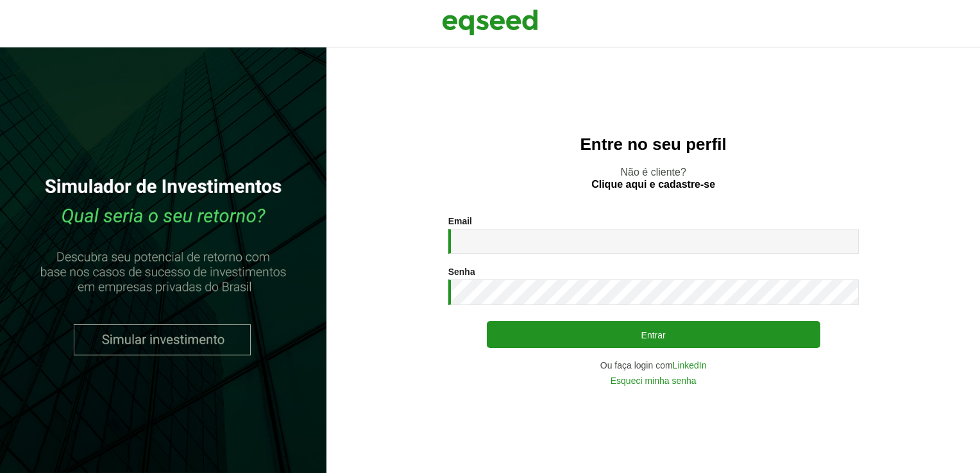  What do you see at coordinates (654, 365) in the screenshot?
I see `div: Ou faça login com` at bounding box center [654, 365].